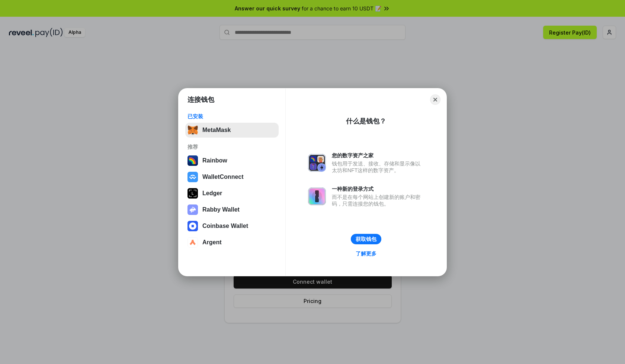  What do you see at coordinates (232, 130) in the screenshot?
I see `button: MetaMask` at bounding box center [232, 130].